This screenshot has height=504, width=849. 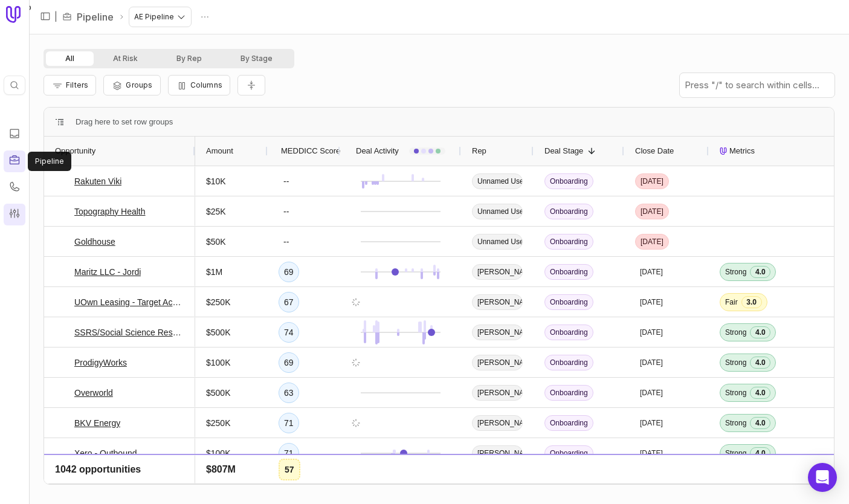 What do you see at coordinates (731, 302) in the screenshot?
I see `span: Fair` at bounding box center [731, 302].